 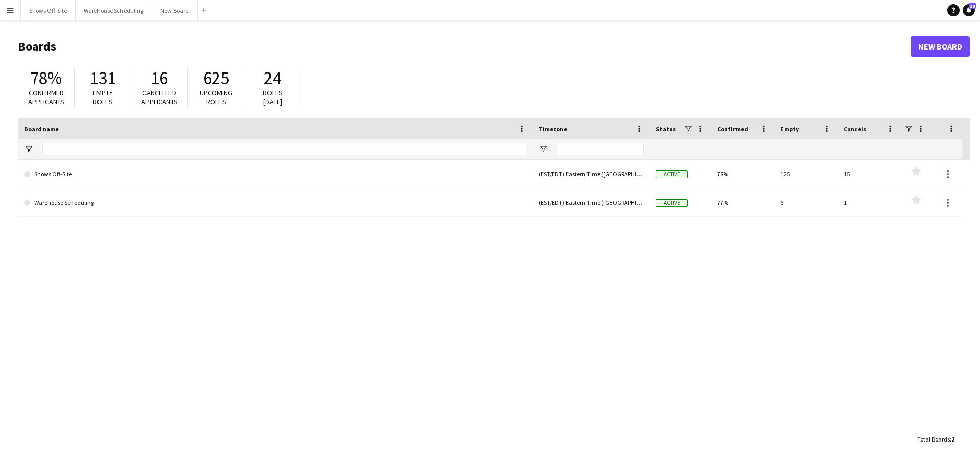 I want to click on span: 16, so click(x=159, y=78).